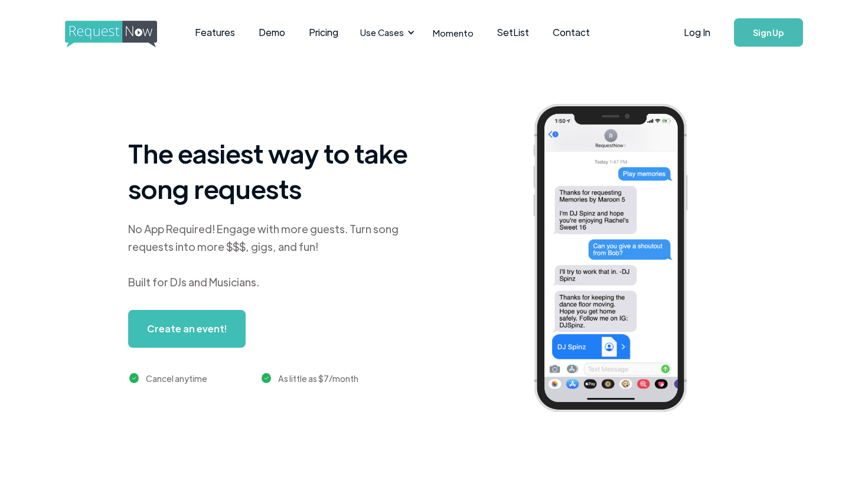 This screenshot has width=868, height=477. Describe the element at coordinates (110, 33) in the screenshot. I see `a: home` at that location.